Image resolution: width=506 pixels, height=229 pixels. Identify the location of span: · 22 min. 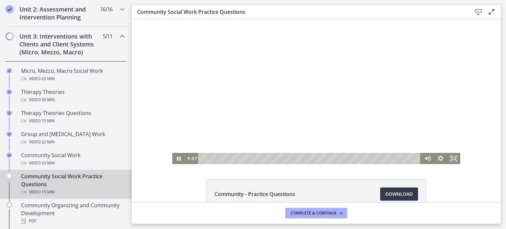
(47, 142).